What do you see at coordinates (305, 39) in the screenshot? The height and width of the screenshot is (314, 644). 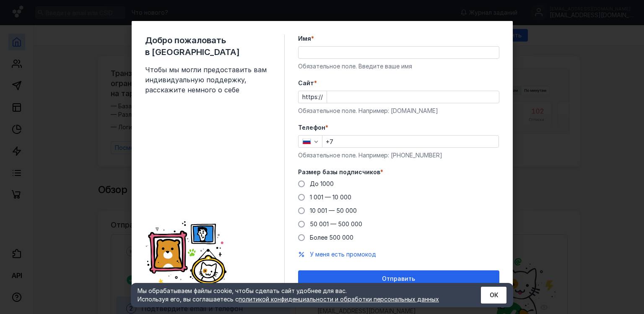 I see `span: Имя` at bounding box center [305, 39].